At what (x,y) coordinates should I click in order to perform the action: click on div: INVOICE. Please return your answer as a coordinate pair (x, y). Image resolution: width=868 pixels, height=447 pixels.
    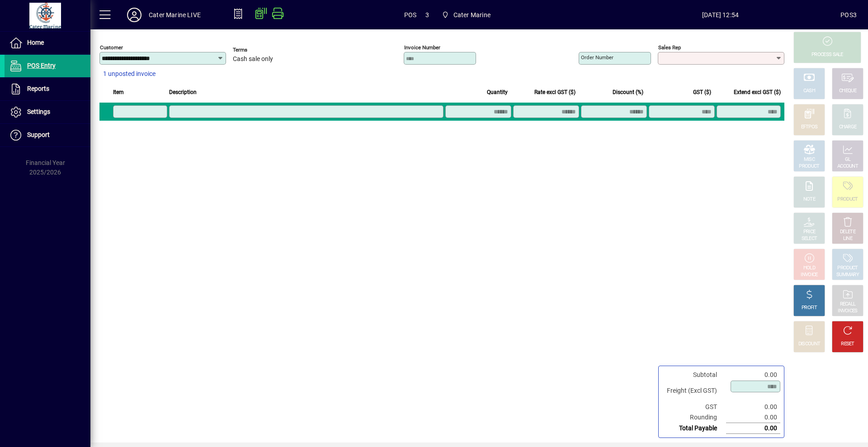
    Looking at the image, I should click on (809, 275).